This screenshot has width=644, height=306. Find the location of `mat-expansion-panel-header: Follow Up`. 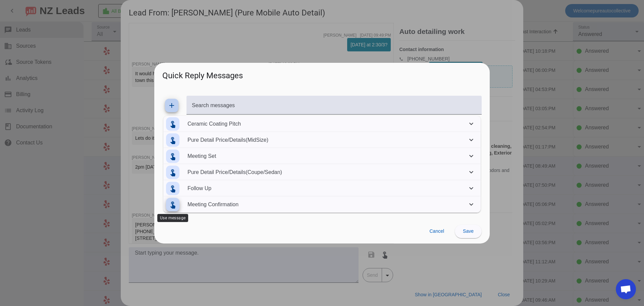

mat-expansion-panel-header: Follow Up is located at coordinates (322, 188).